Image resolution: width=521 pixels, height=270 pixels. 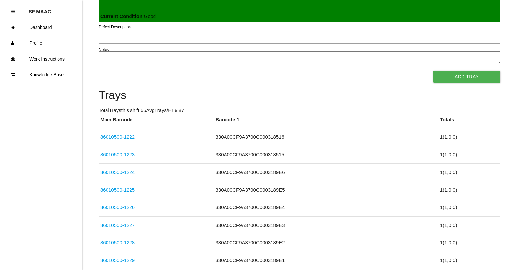 What do you see at coordinates (467, 77) in the screenshot?
I see `button: Add Tray` at bounding box center [467, 77].